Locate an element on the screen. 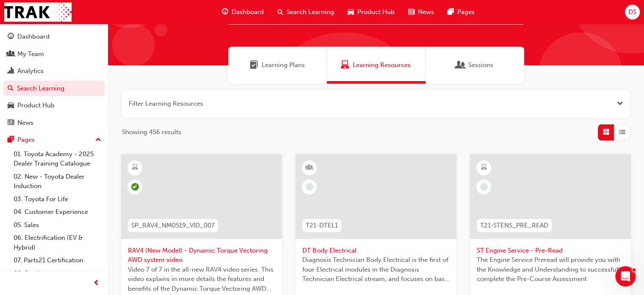 This screenshot has height=295, width=644. a: 05. Sales is located at coordinates (57, 225).